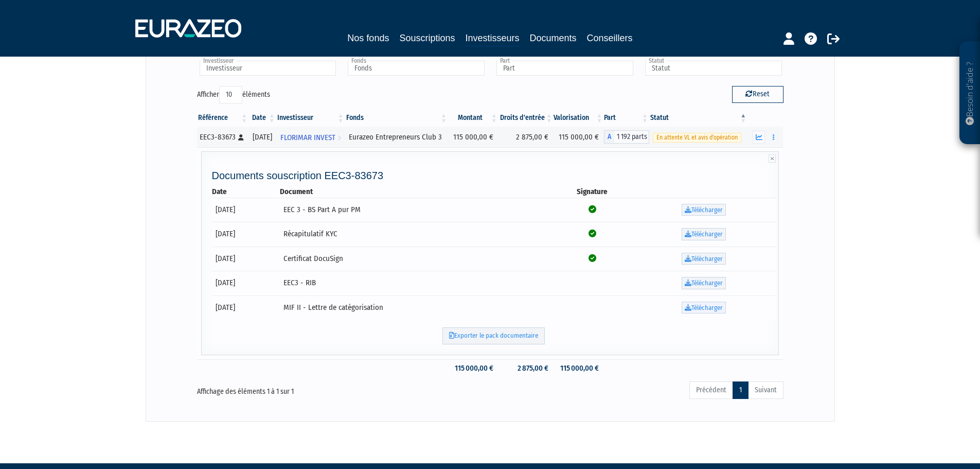 The image size is (980, 469). I want to click on td: EEC 3 - BS Part A pur PM, so click(416, 210).